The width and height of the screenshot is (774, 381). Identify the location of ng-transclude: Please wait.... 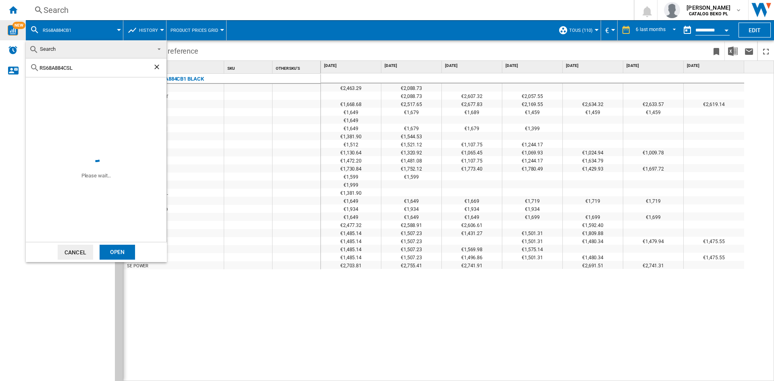
(96, 175).